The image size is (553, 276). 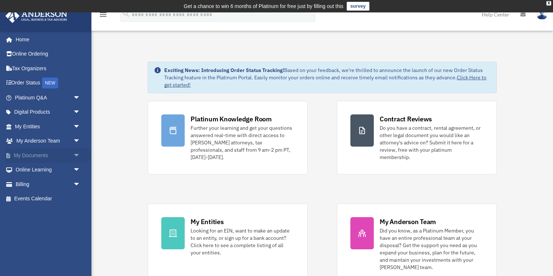 I want to click on div: Contract Reviews, so click(x=406, y=119).